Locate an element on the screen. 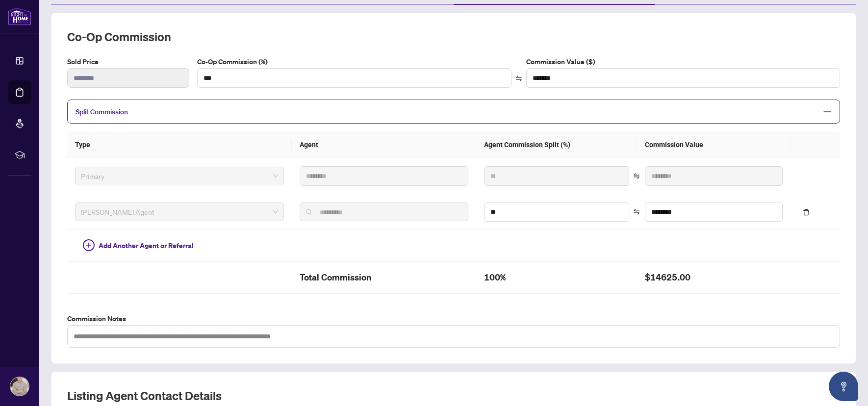 The width and height of the screenshot is (868, 406). span: delete is located at coordinates (806, 212).